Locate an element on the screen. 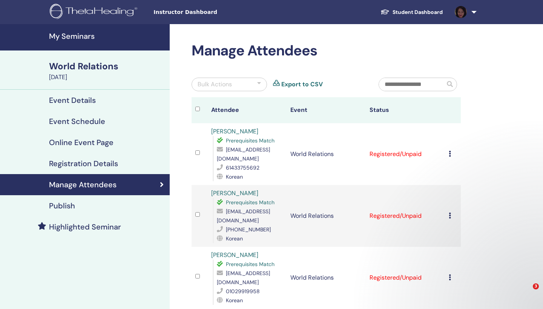  img: default.jpg is located at coordinates (461, 12).